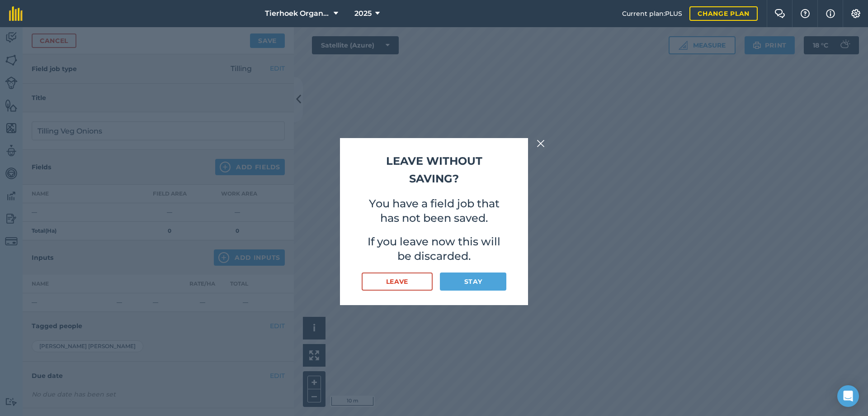  What do you see at coordinates (805, 13) in the screenshot?
I see `img: A question mark icon` at bounding box center [805, 13].